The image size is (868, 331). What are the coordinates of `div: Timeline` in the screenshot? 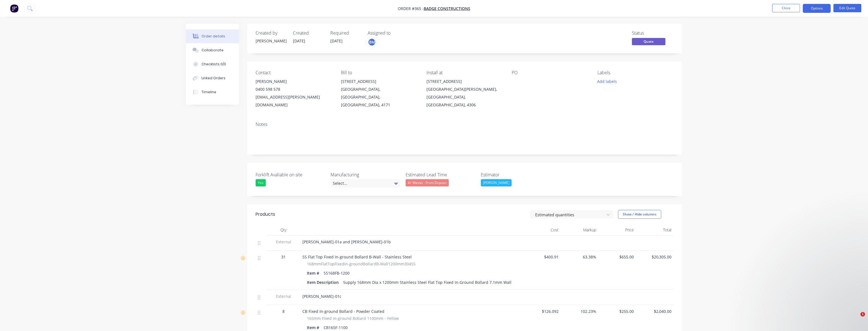 It's located at (209, 92).